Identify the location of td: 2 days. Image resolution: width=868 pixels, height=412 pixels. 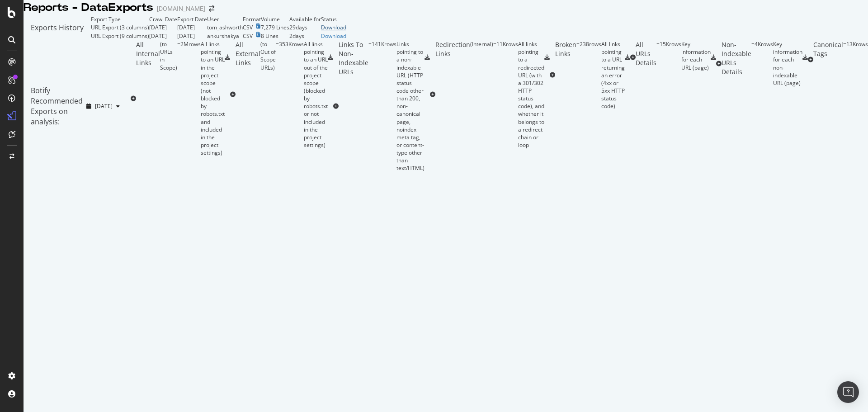
(305, 36).